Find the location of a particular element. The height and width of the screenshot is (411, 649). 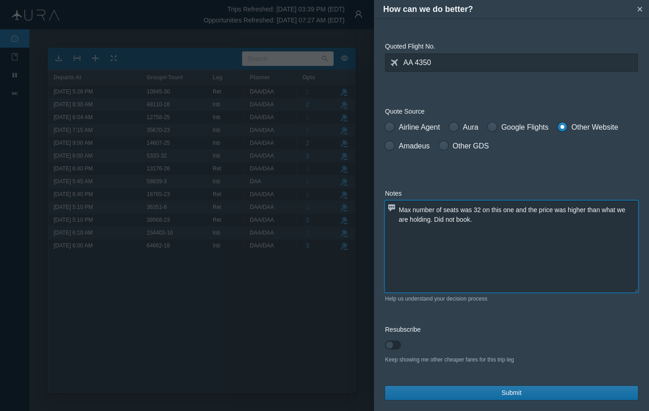

span: Notes is located at coordinates (393, 194).